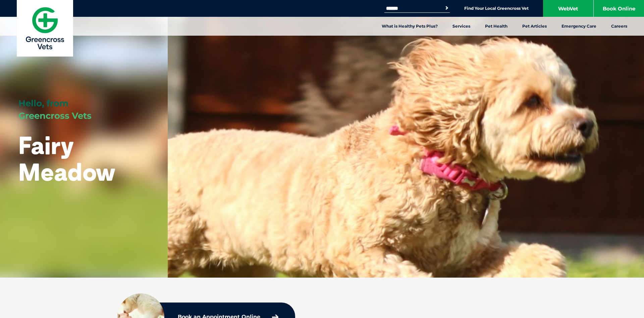 The width and height of the screenshot is (644, 318). What do you see at coordinates (496, 26) in the screenshot?
I see `a: Pet Health` at bounding box center [496, 26].